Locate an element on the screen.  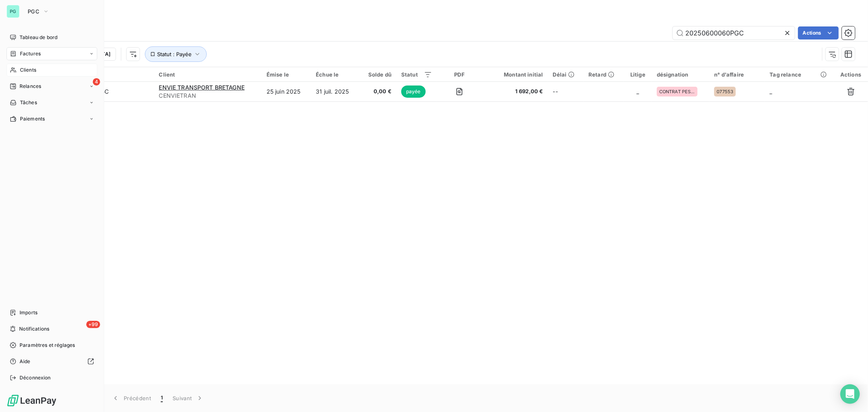
span: Tâches is located at coordinates (28, 102).